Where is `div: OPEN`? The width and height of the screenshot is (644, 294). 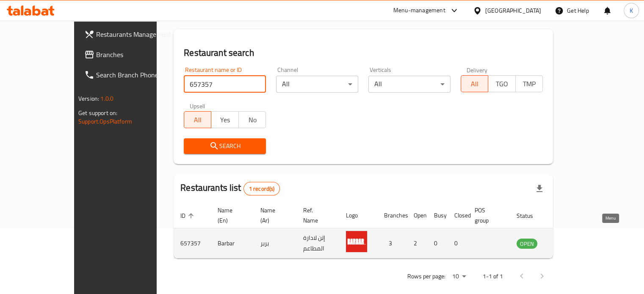 div: OPEN is located at coordinates (526, 244).